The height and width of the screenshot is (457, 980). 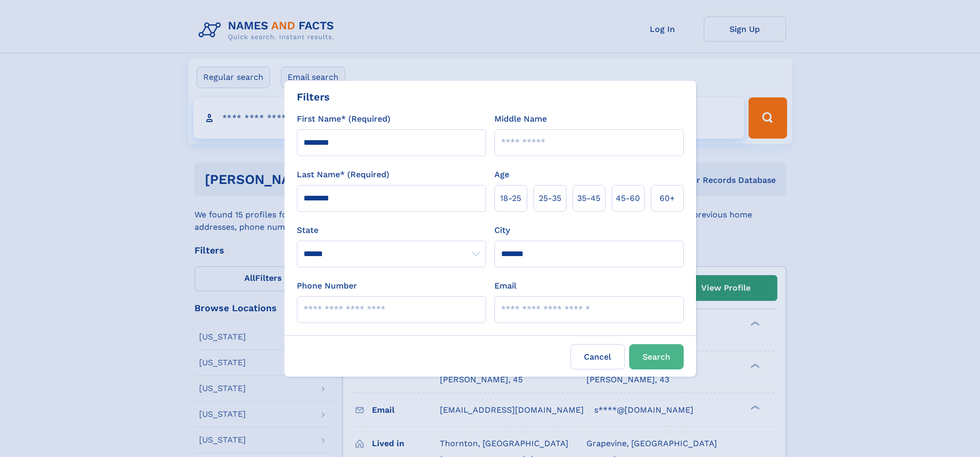 I want to click on label: First Name* (Required), so click(x=344, y=119).